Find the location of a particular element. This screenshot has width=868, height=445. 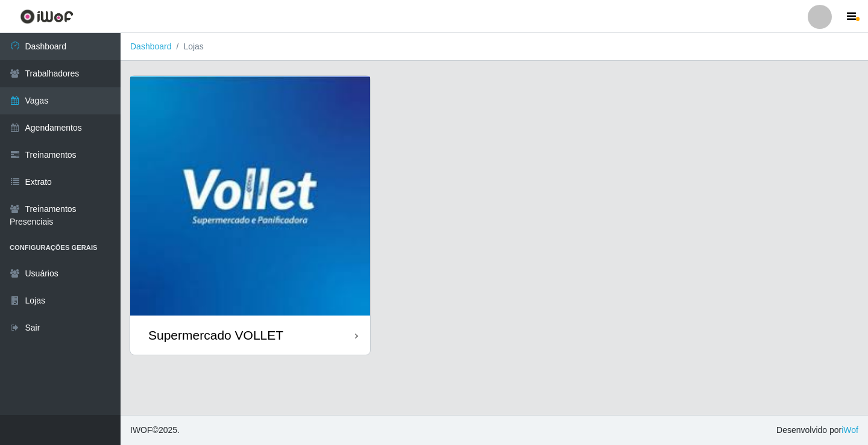

li: Lojas is located at coordinates (188, 47).